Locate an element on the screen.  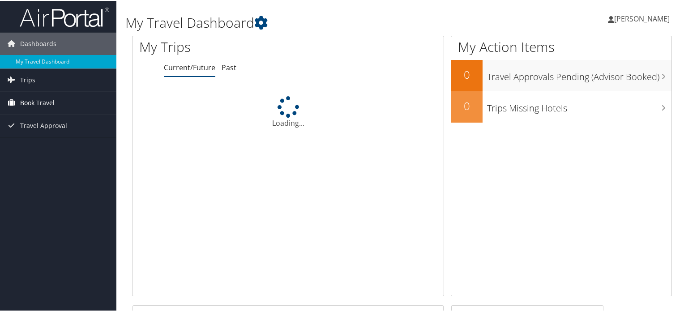
span: Dashboards is located at coordinates (38, 43).